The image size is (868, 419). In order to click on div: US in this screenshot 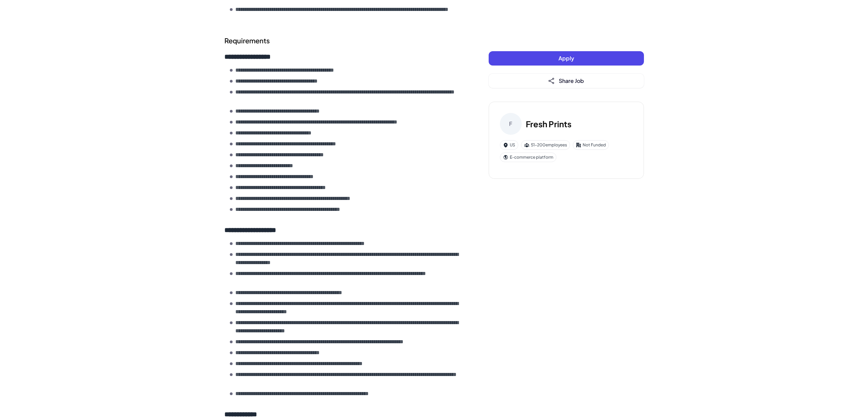, I will do `click(510, 145)`.